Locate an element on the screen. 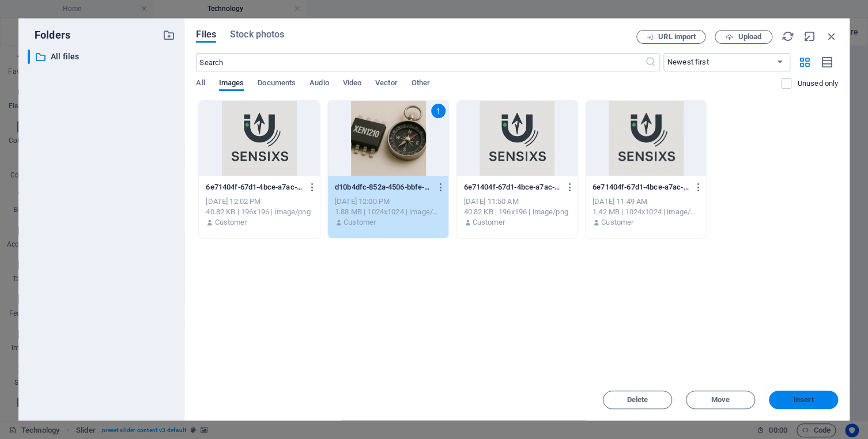 The image size is (868, 439). span: Insert is located at coordinates (804, 400).